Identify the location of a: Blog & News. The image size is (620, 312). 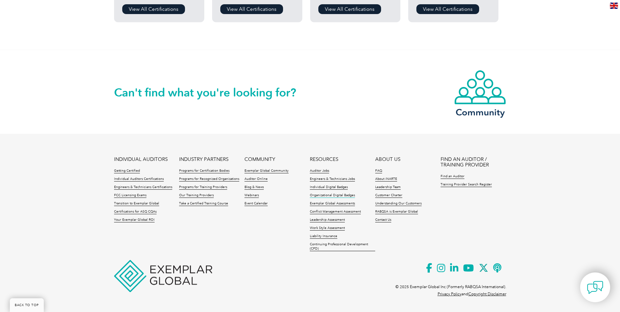
(254, 187).